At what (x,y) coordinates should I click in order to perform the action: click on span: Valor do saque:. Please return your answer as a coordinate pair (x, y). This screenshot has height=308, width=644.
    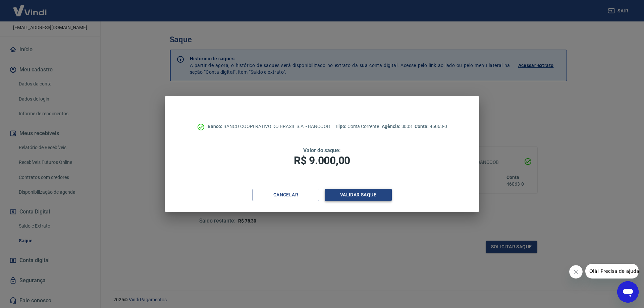
    Looking at the image, I should click on (322, 150).